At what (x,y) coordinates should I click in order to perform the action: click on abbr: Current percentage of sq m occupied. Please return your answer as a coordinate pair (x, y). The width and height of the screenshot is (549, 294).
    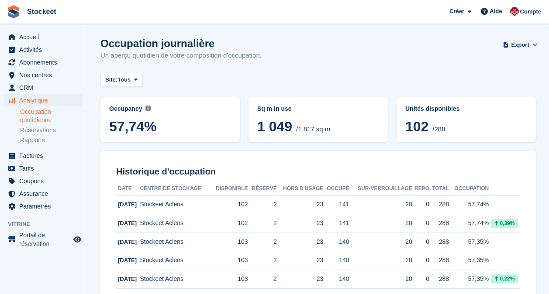
    Looking at the image, I should click on (170, 109).